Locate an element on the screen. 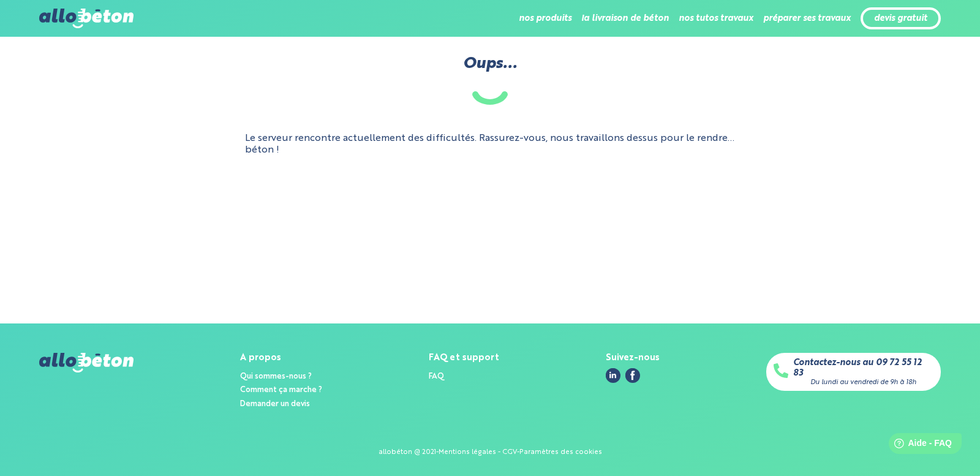 The height and width of the screenshot is (476, 980). a: FAQ is located at coordinates (436, 376).